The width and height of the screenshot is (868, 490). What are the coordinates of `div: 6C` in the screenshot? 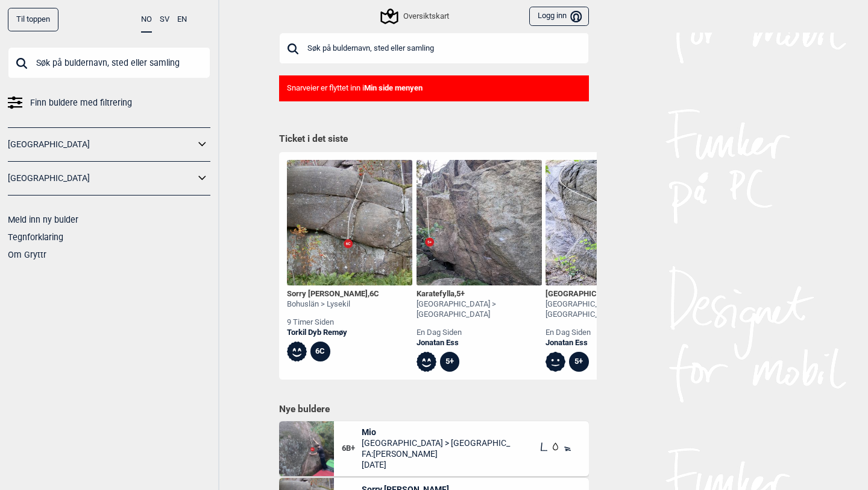 It's located at (320, 351).